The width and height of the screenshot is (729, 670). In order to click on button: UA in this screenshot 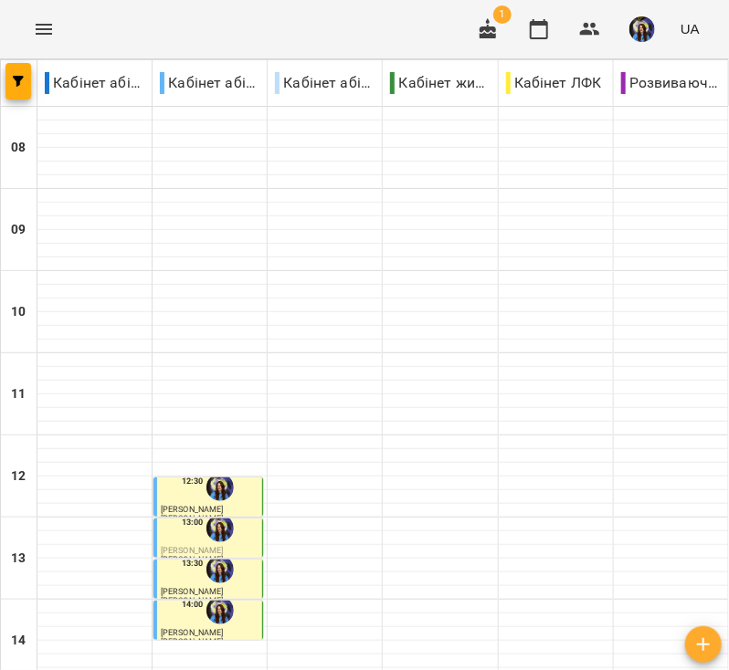, I will do `click(690, 28)`.